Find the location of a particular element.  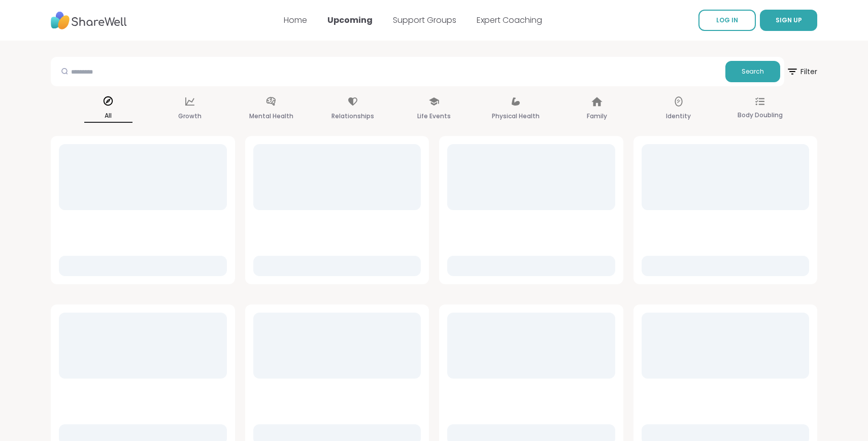

a: LOG IN is located at coordinates (727, 21).